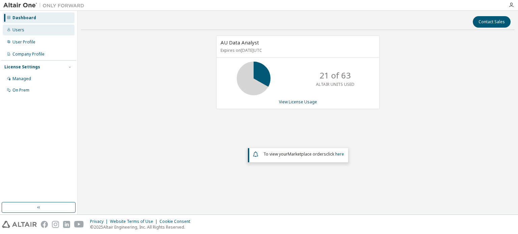 This screenshot has height=234, width=518. Describe the element at coordinates (177, 222) in the screenshot. I see `div: Cookie Consent` at that location.